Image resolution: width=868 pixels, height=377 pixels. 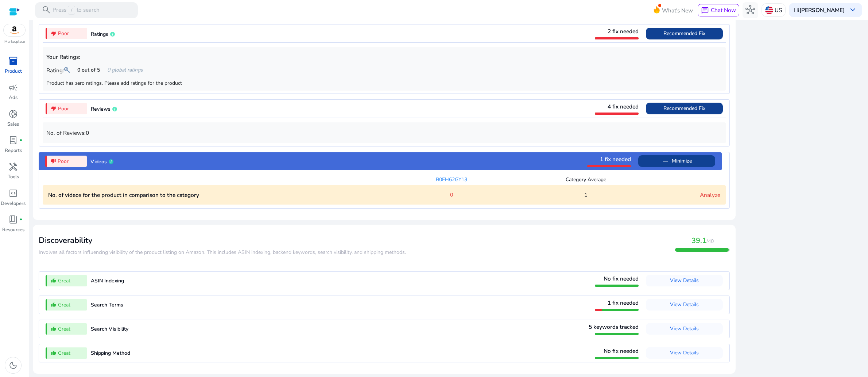 I want to click on p: Developers, so click(x=13, y=204).